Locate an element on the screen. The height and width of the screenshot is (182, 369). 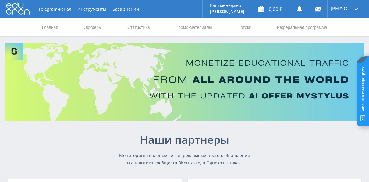
a: Офферы is located at coordinates (93, 27).